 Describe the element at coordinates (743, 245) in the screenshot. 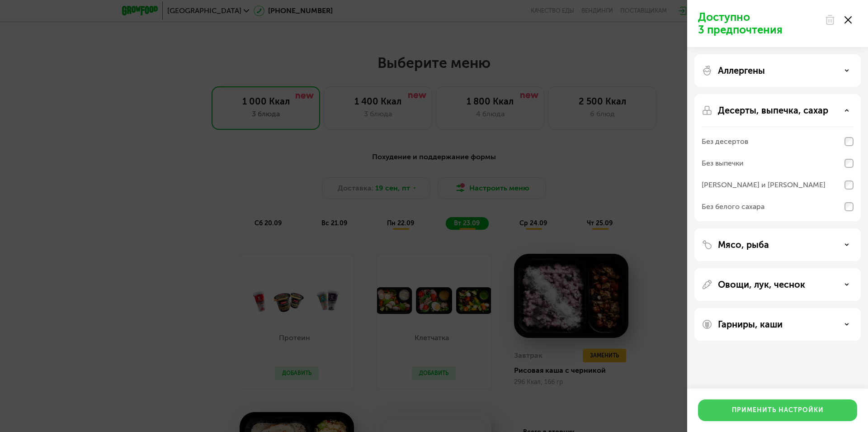

I see `p: Мясо, рыба` at that location.